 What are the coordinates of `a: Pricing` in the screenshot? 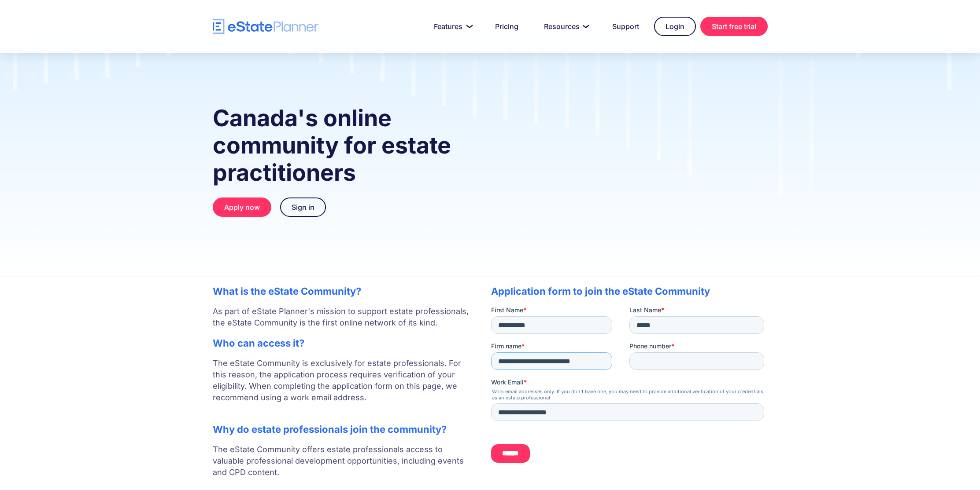 It's located at (507, 26).